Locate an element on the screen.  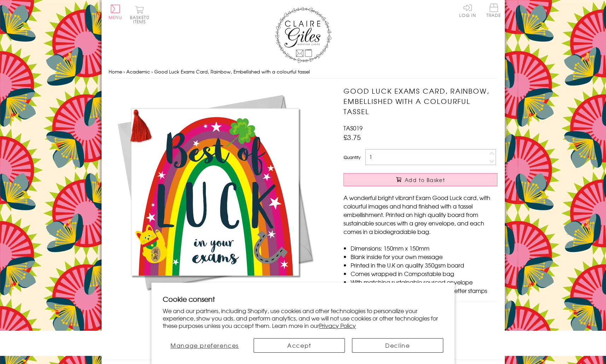
button: Menu is located at coordinates (115, 12).